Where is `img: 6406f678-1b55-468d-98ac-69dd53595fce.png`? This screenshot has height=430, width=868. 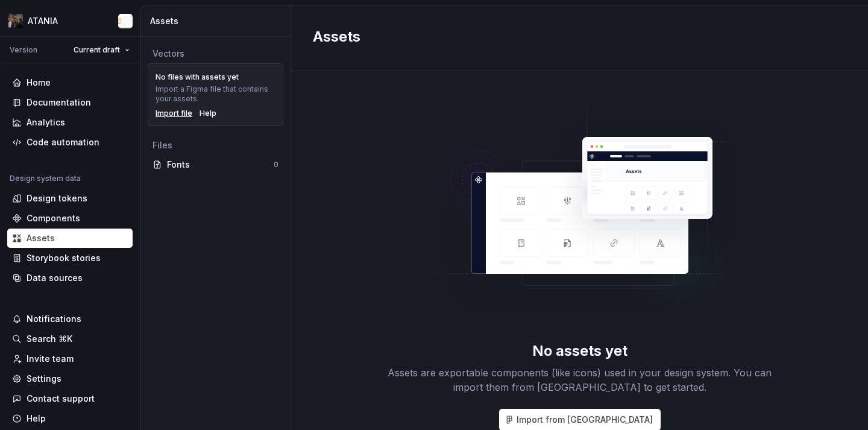 img: 6406f678-1b55-468d-98ac-69dd53595fce.png is located at coordinates (16, 21).